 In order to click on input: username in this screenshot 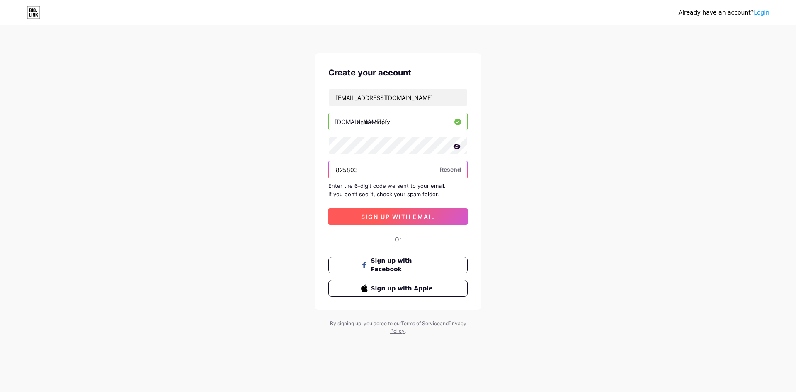, I will do `click(398, 122)`.